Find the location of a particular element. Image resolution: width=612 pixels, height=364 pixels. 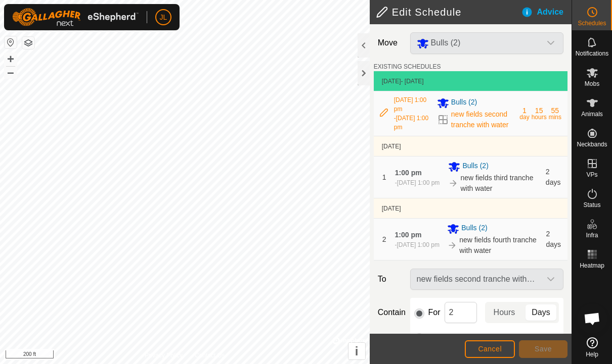

img: Gallagher Logo is located at coordinates (75, 17).